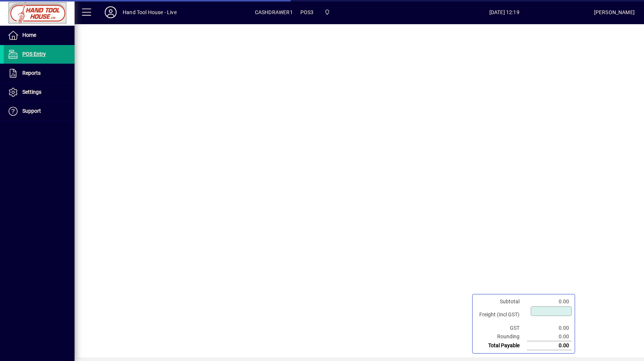  Describe the element at coordinates (39, 73) in the screenshot. I see `a: Reports` at that location.